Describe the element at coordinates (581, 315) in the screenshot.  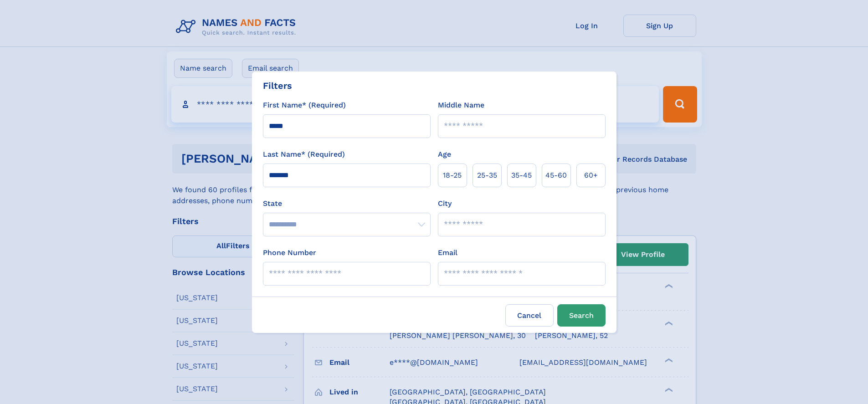
I see `button: Search` at that location.